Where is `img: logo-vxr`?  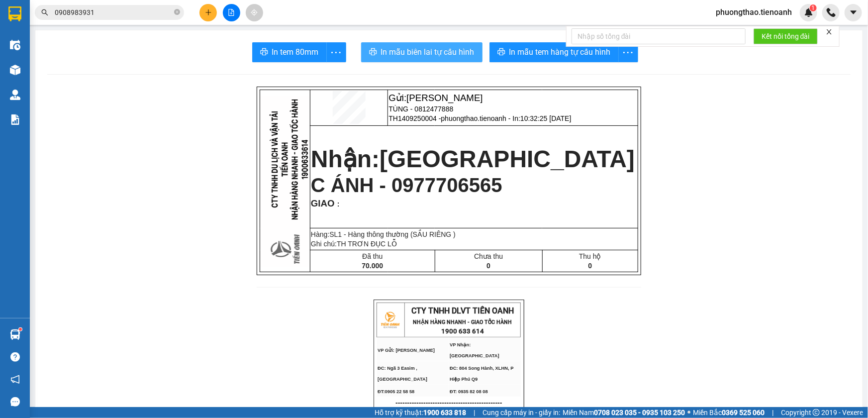 img: logo-vxr is located at coordinates (15, 14).